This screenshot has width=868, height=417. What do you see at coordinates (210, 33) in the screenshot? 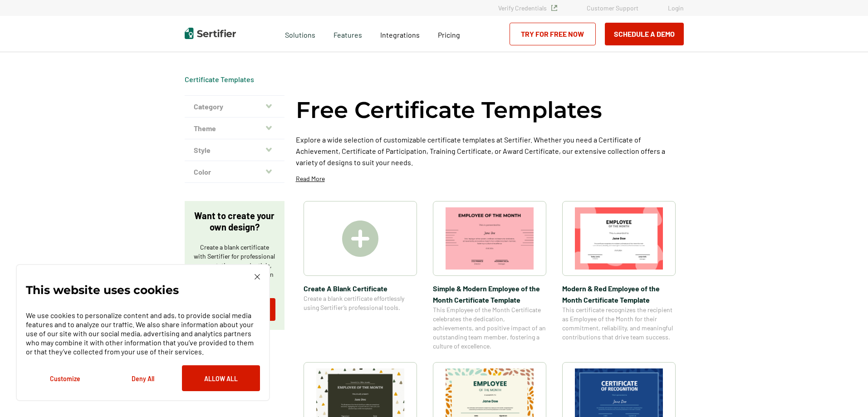
I see `img: Sertifier | Digital Credentialing Platform` at bounding box center [210, 33].